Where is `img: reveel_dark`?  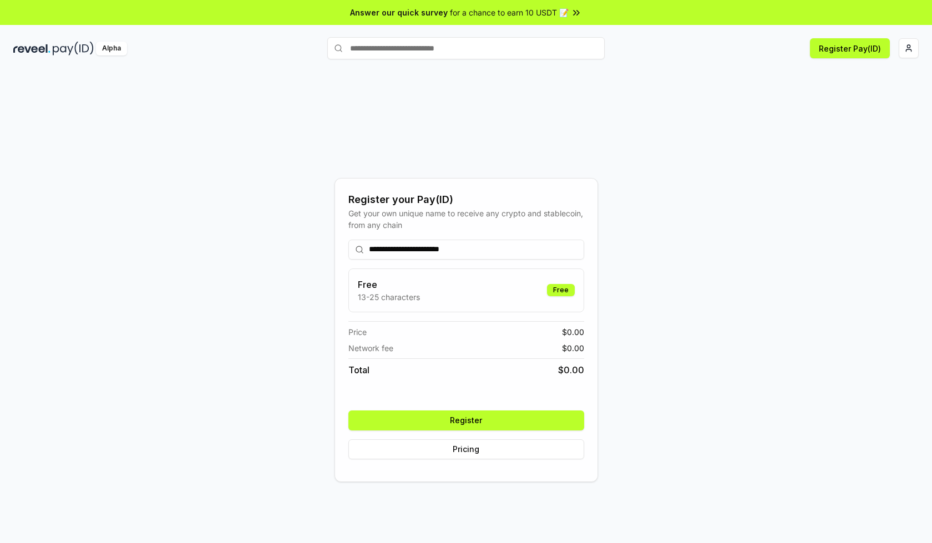
img: reveel_dark is located at coordinates (32, 48).